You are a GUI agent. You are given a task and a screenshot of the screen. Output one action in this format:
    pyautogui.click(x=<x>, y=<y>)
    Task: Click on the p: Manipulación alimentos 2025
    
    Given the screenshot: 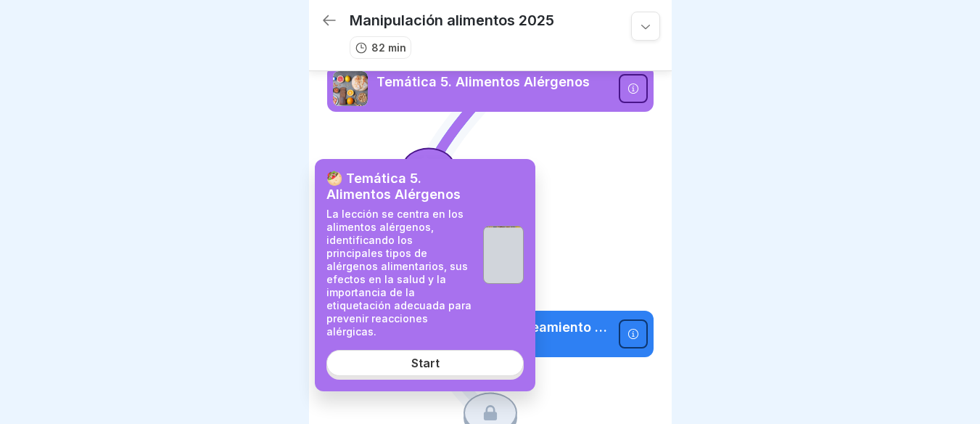 What is the action you would take?
    pyautogui.click(x=452, y=21)
    